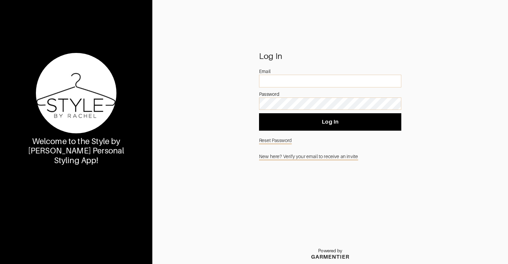  I want to click on p: Powered by, so click(330, 251).